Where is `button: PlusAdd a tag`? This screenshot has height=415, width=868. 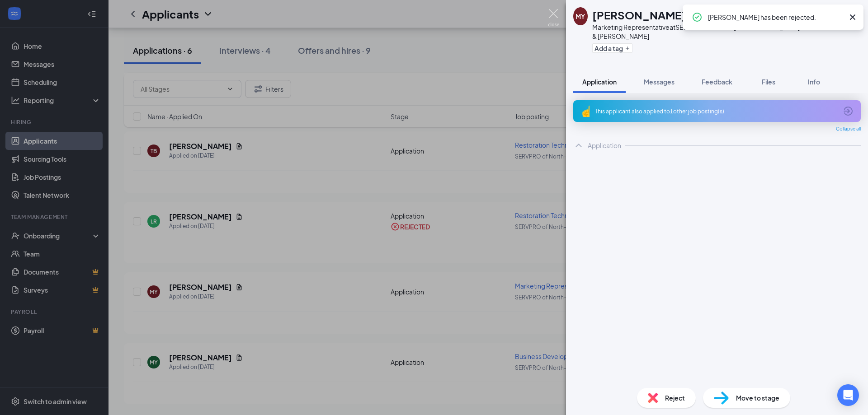 button: PlusAdd a tag is located at coordinates (612, 48).